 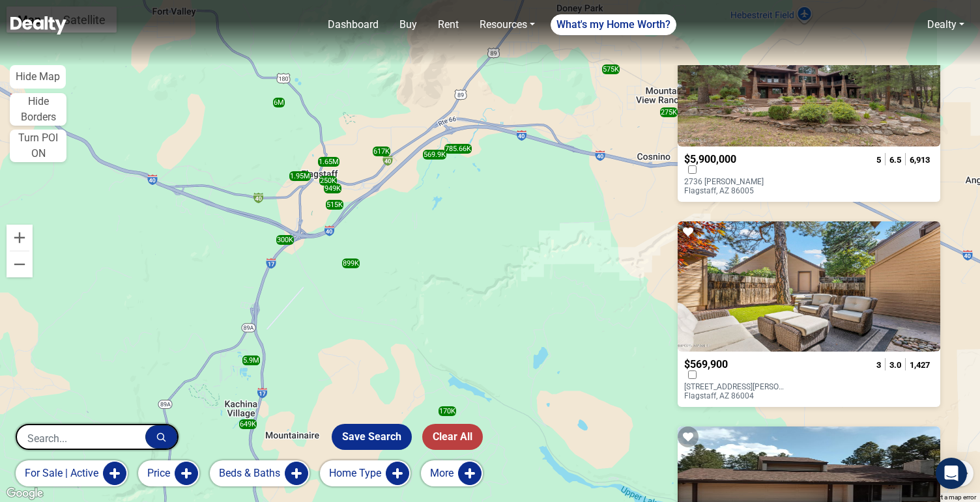 I want to click on button: Zoom out, so click(x=19, y=265).